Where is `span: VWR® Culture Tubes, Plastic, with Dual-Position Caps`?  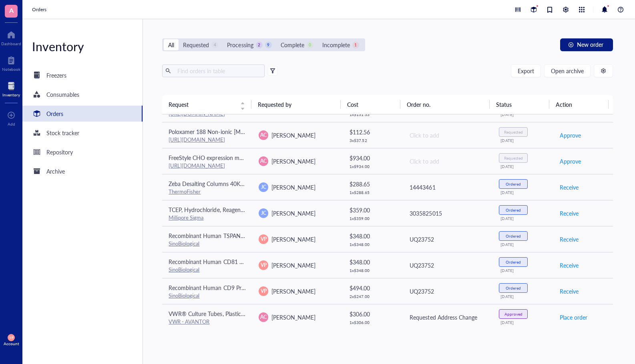
span: VWR® Culture Tubes, Plastic, with Dual-Position Caps is located at coordinates (236, 314).